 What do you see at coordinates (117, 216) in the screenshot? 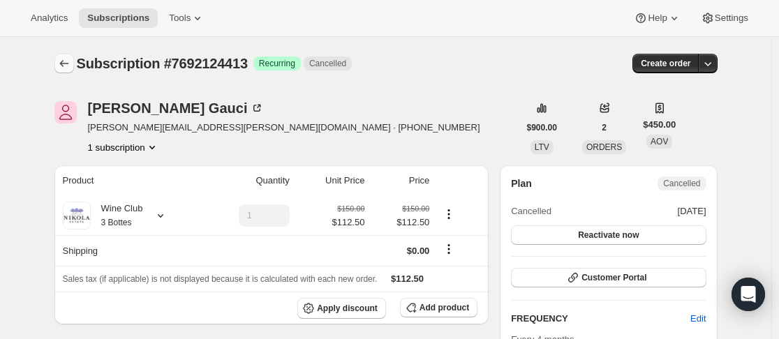
I see `div: Wine Club` at bounding box center [117, 216].